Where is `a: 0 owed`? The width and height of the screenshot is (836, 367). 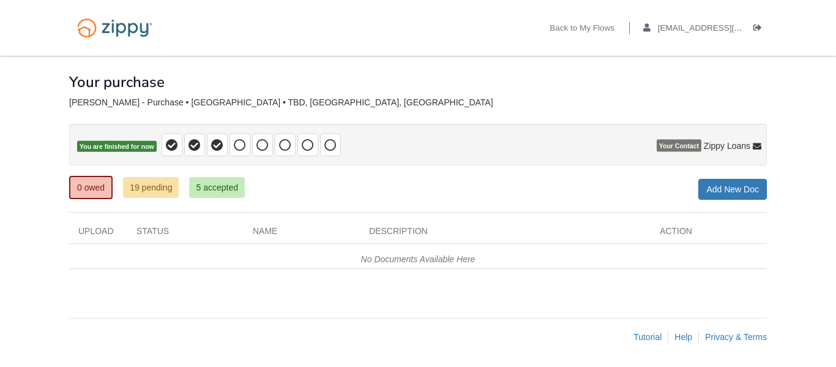 a: 0 owed is located at coordinates (91, 187).